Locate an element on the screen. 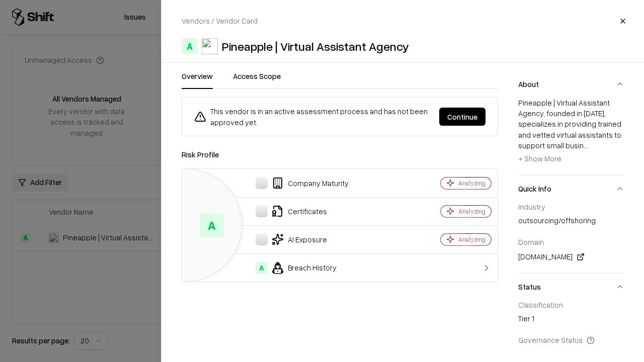 The width and height of the screenshot is (644, 362). div: Breach History is located at coordinates (298, 268).